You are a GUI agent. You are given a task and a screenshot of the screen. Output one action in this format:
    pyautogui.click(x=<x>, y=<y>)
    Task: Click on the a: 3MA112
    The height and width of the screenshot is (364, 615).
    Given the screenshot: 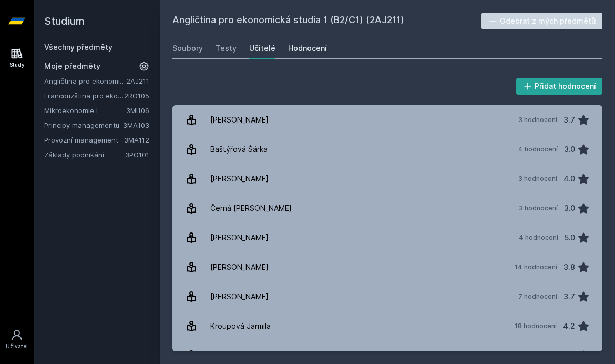 What is the action you would take?
    pyautogui.click(x=137, y=140)
    